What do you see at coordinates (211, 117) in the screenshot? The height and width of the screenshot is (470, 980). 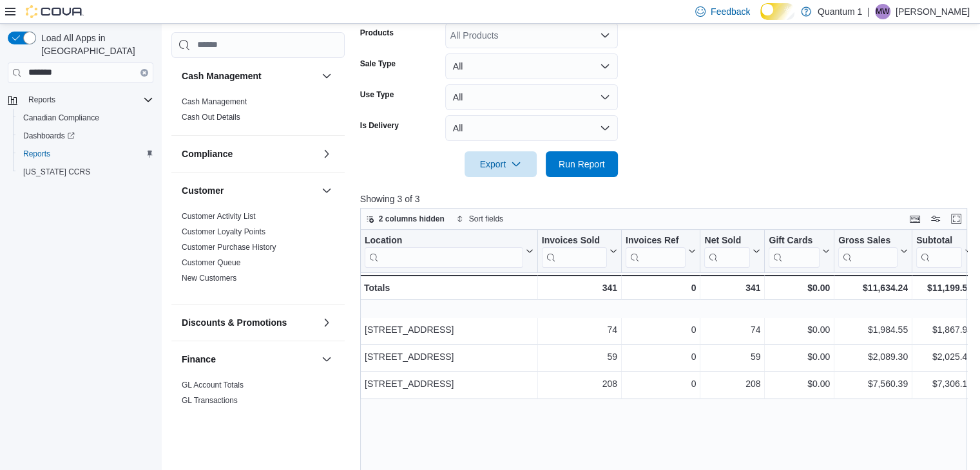 I see `span: Cash Out Details` at bounding box center [211, 117].